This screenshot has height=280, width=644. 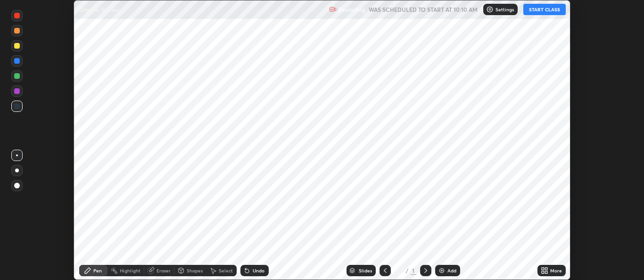 I want to click on div: Select, so click(x=226, y=271).